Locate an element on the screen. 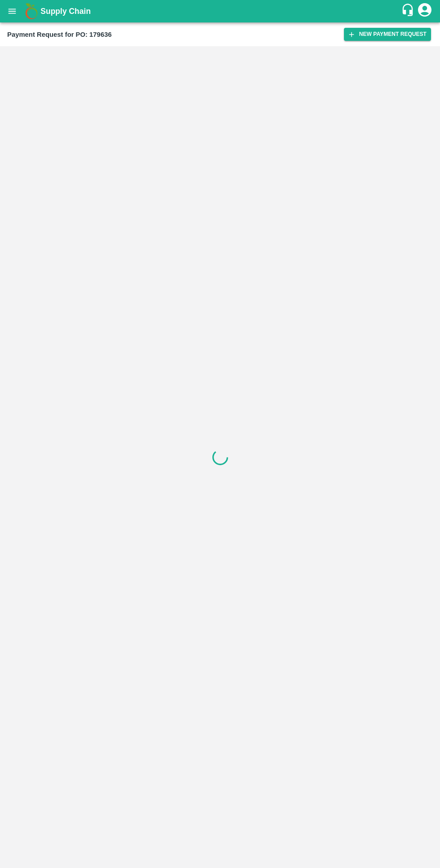 The image size is (440, 868). button: open drawer is located at coordinates (12, 11).